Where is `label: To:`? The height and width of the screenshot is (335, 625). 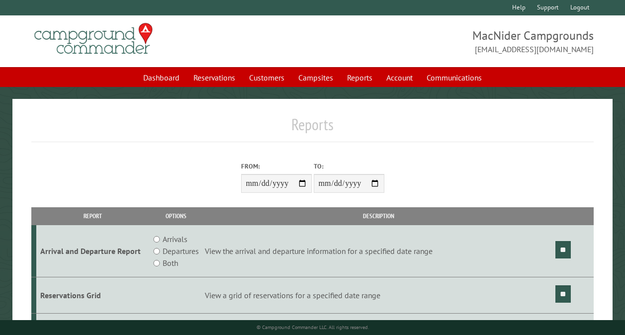
label: To: is located at coordinates (349, 166).